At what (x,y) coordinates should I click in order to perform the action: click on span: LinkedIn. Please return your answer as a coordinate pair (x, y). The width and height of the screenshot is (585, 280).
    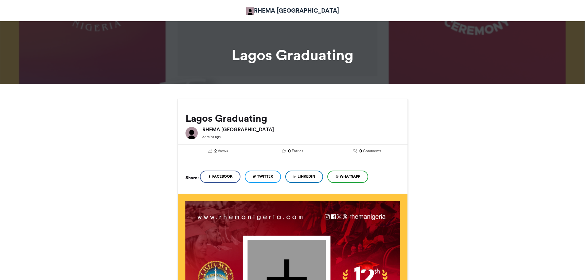
    Looking at the image, I should click on (306, 176).